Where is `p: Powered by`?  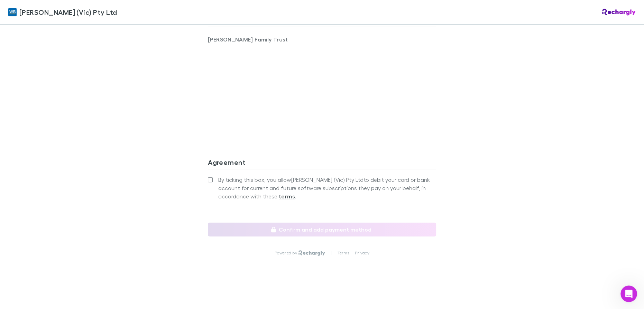 p: Powered by is located at coordinates (286, 254).